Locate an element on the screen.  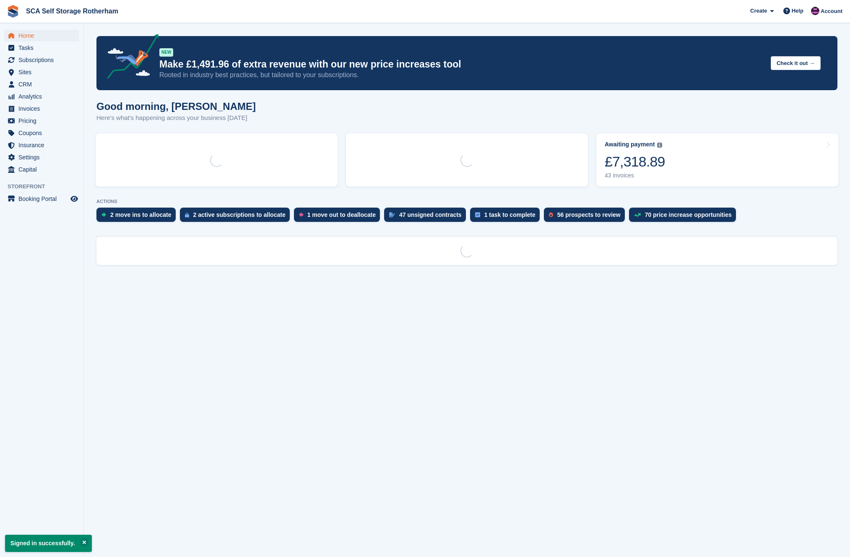
span: Create is located at coordinates (759, 11).